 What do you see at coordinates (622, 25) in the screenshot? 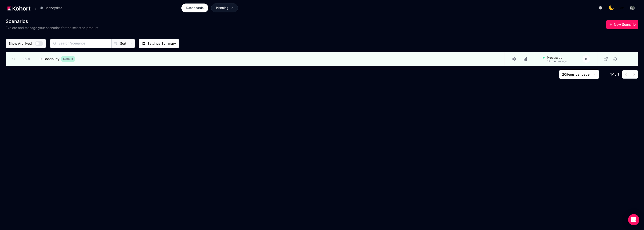
I see `button: New Scenario` at bounding box center [622, 25].